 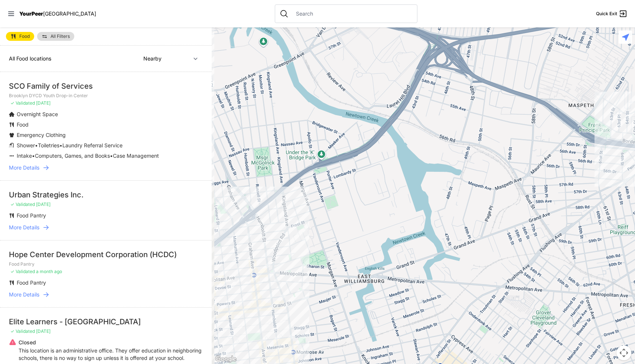 What do you see at coordinates (26, 145) in the screenshot?
I see `span: Shower` at bounding box center [26, 145].